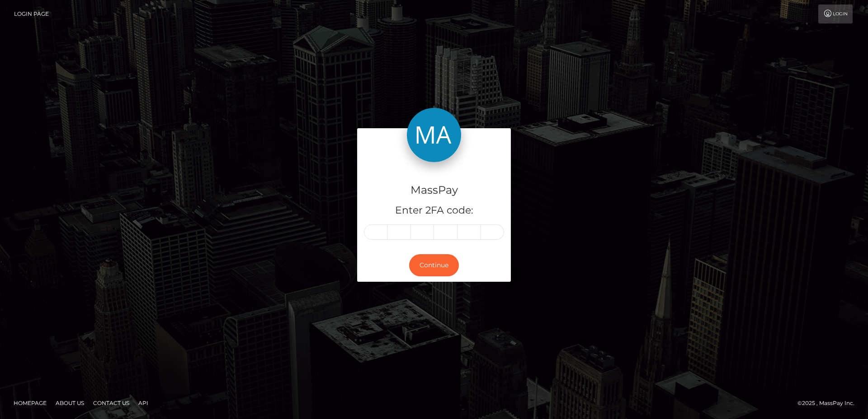 This screenshot has width=868, height=419. I want to click on a: About Us, so click(69, 403).